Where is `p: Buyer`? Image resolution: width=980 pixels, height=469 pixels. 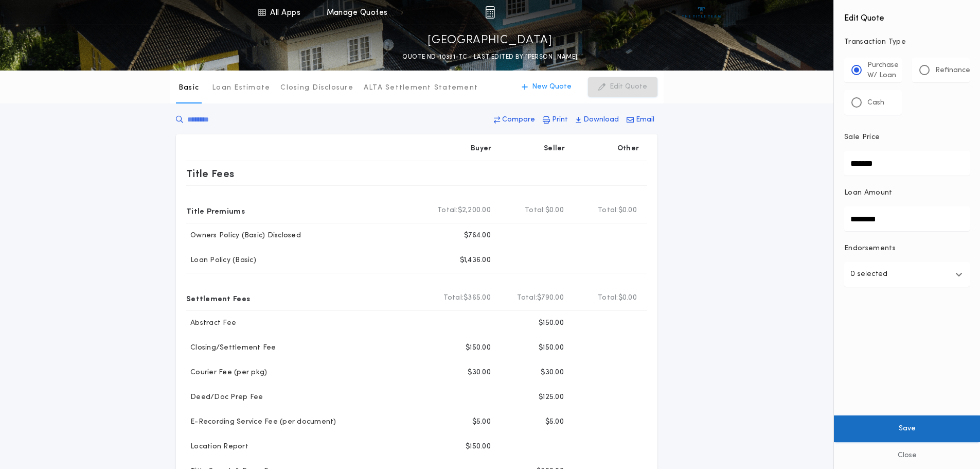 p: Buyer is located at coordinates (481, 149).